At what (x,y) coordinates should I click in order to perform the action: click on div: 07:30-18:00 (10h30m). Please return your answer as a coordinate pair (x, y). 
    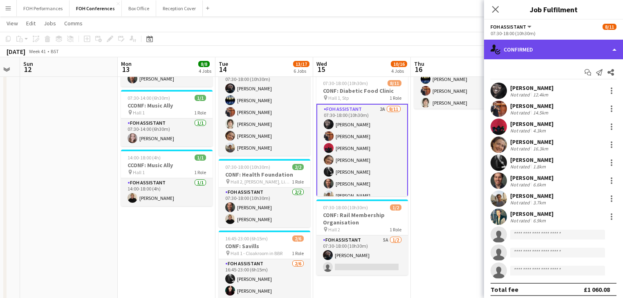
    Looking at the image, I should click on (553, 33).